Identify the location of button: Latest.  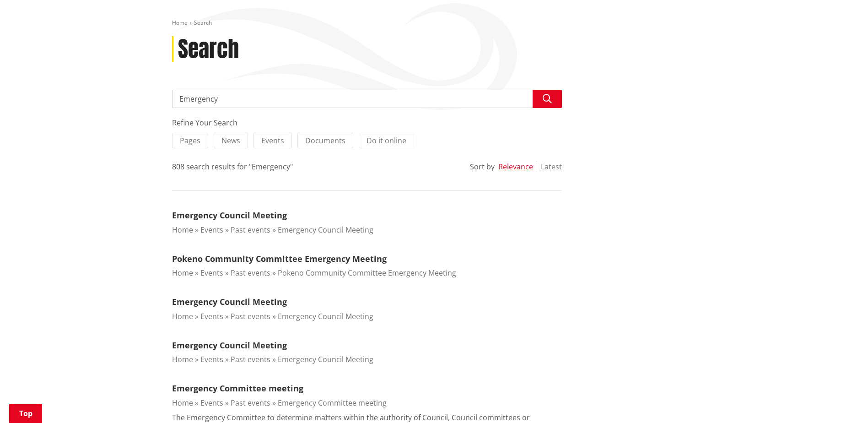
(552, 166).